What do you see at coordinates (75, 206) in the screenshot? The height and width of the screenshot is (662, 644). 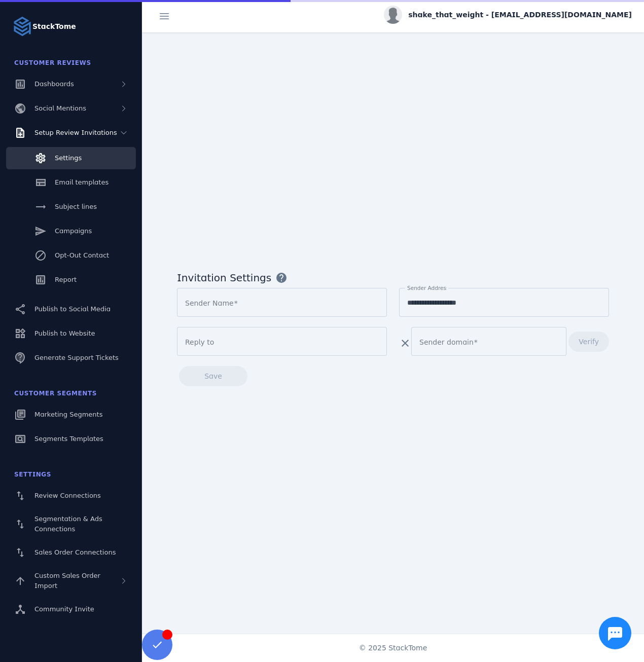 I see `span: Subject lines` at bounding box center [75, 206].